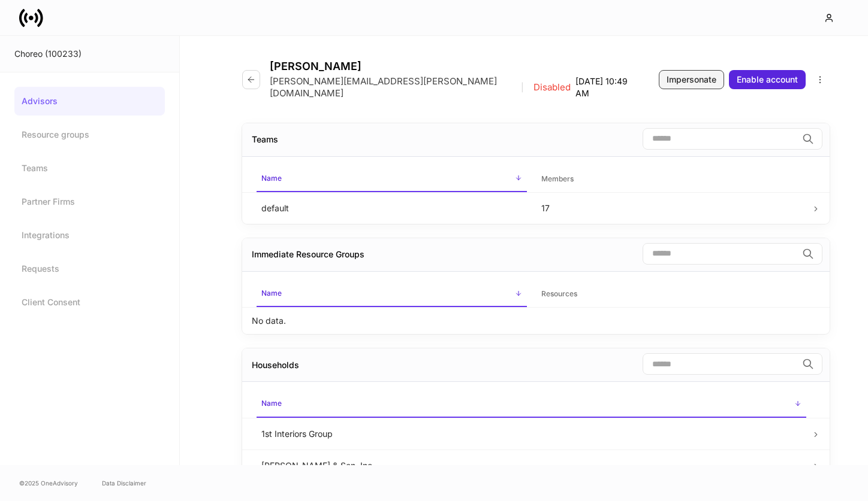 Image resolution: width=868 pixels, height=501 pixels. I want to click on td: 1st Interiors Group, so click(531, 433).